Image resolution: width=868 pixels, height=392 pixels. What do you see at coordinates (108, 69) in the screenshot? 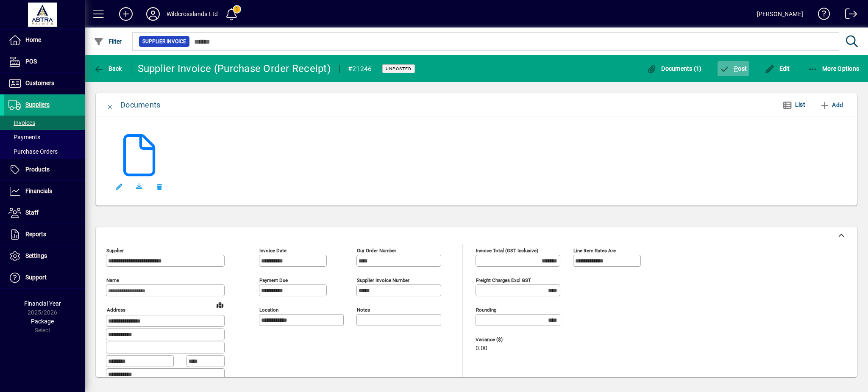
I see `app-page-header-button: Back` at bounding box center [108, 69].